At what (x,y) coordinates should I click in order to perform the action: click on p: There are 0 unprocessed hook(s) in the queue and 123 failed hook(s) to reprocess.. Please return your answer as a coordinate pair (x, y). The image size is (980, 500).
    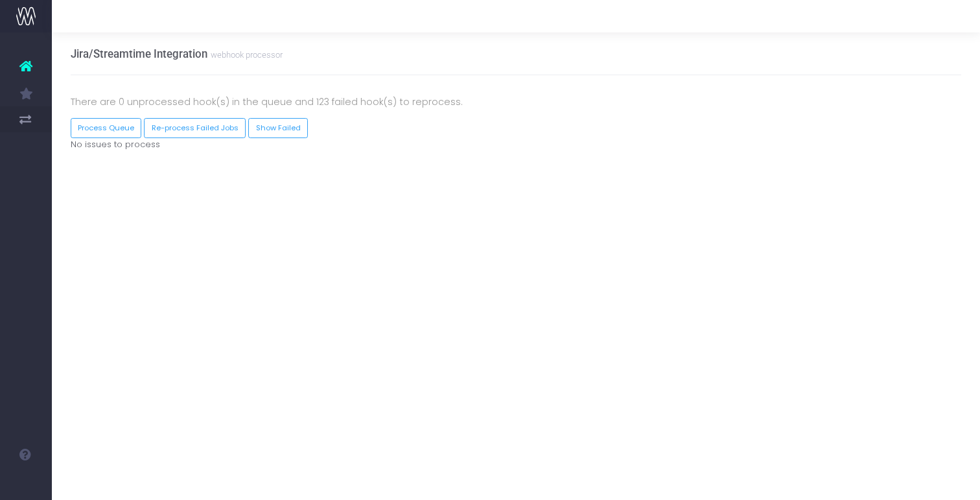
    Looking at the image, I should click on (516, 102).